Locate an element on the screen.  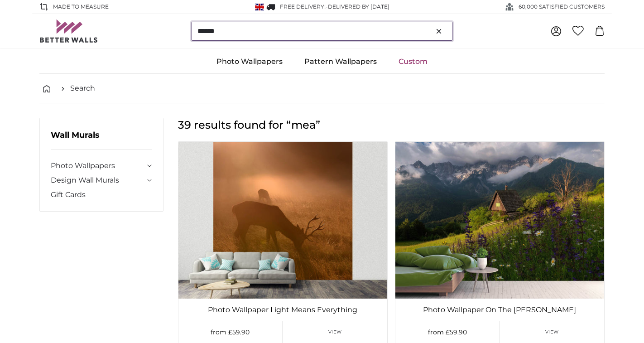
a: Gift Cards is located at coordinates (101, 195).